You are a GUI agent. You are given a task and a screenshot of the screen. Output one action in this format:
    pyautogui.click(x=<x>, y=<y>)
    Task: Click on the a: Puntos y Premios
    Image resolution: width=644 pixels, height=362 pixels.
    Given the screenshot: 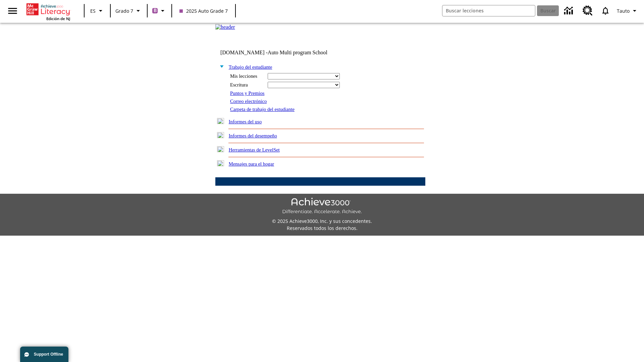 What is the action you would take?
    pyautogui.click(x=247, y=93)
    